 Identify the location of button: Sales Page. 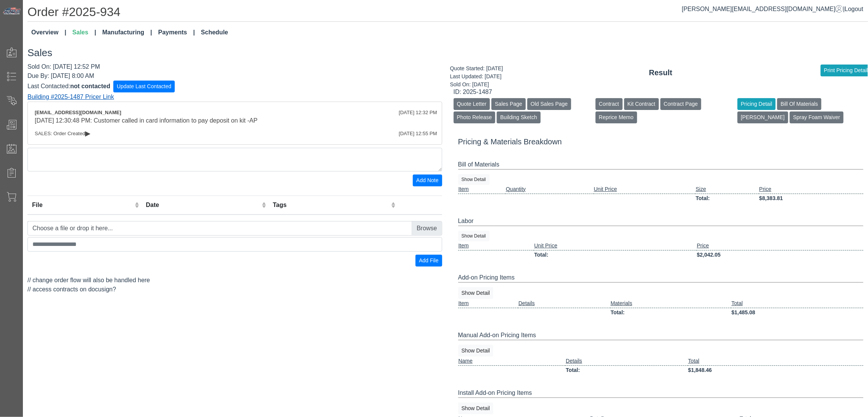
(509, 104).